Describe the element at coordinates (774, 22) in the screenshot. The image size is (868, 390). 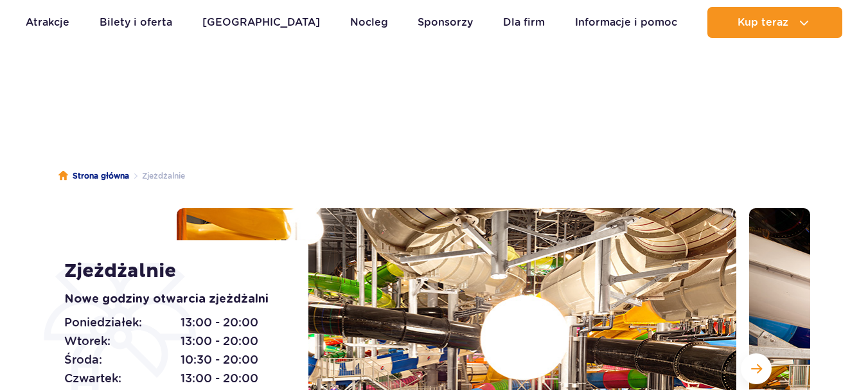
I see `button: Kup teraz` at that location.